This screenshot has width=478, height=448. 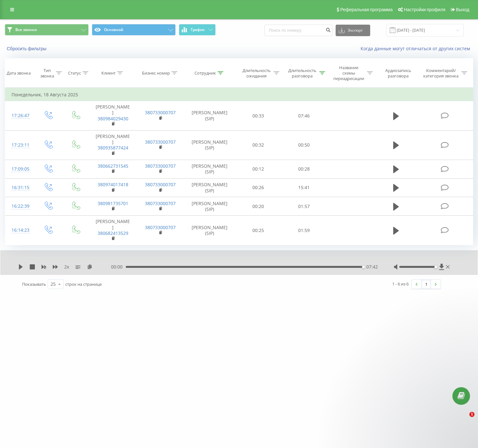 I want to click on td: 00:20, so click(x=258, y=207).